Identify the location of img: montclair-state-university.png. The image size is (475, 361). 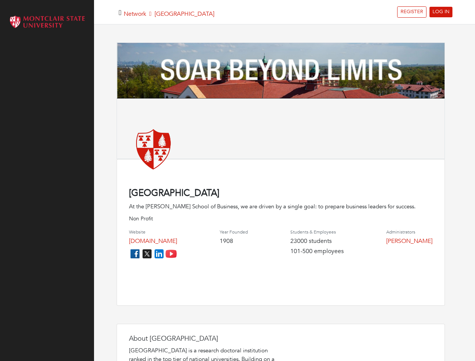
(154, 149).